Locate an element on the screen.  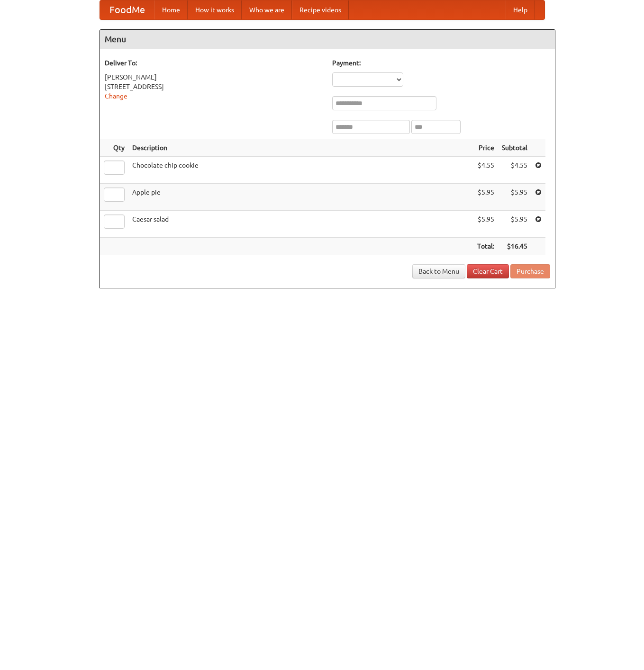
a: Back to Menu is located at coordinates (439, 271).